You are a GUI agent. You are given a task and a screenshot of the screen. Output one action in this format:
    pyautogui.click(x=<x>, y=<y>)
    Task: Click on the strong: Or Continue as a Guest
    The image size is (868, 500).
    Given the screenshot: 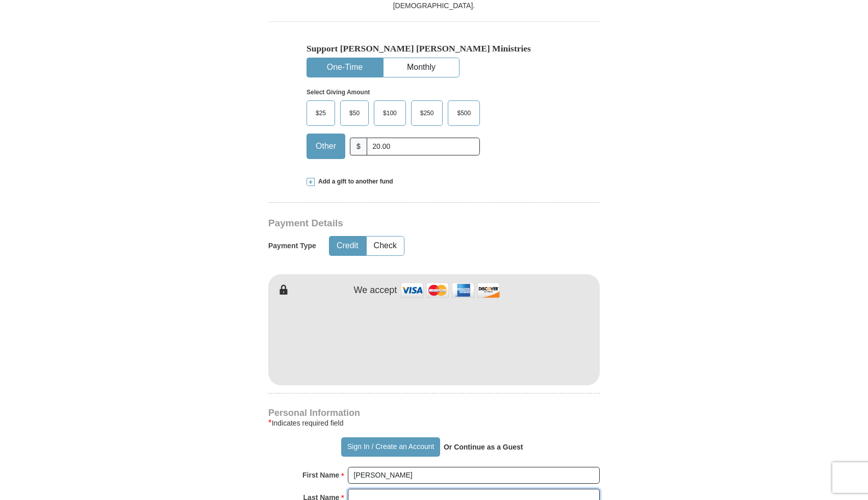 What is the action you would take?
    pyautogui.click(x=483, y=447)
    